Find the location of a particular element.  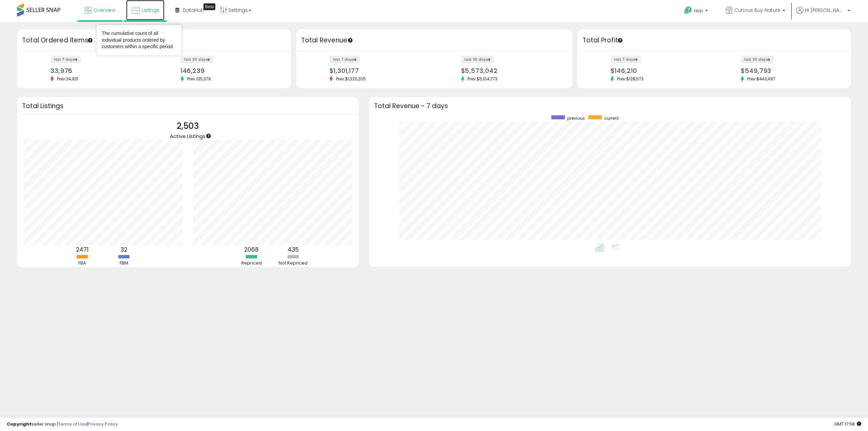

b: 2068 is located at coordinates (251, 249).